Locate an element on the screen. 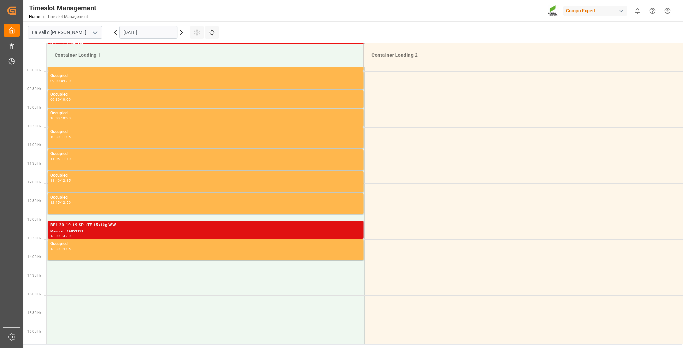 The width and height of the screenshot is (683, 348). span: 12:30 Hr is located at coordinates (34, 201).